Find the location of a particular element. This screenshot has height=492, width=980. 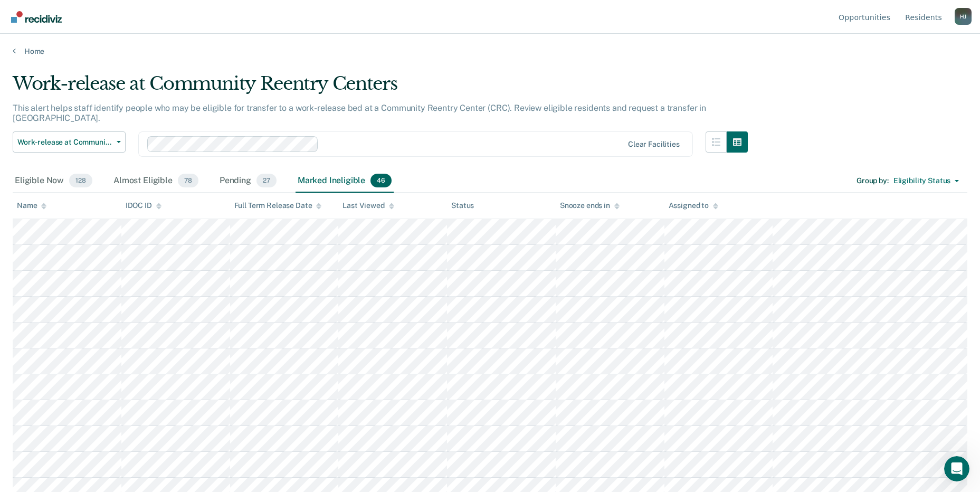

div: Pending27 is located at coordinates (248, 181).